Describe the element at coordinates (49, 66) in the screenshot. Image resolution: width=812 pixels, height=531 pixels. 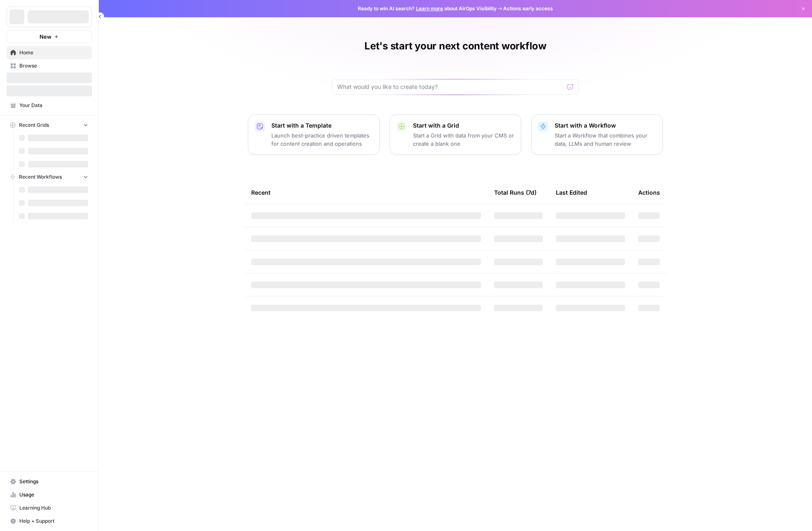
I see `a: Browse` at that location.